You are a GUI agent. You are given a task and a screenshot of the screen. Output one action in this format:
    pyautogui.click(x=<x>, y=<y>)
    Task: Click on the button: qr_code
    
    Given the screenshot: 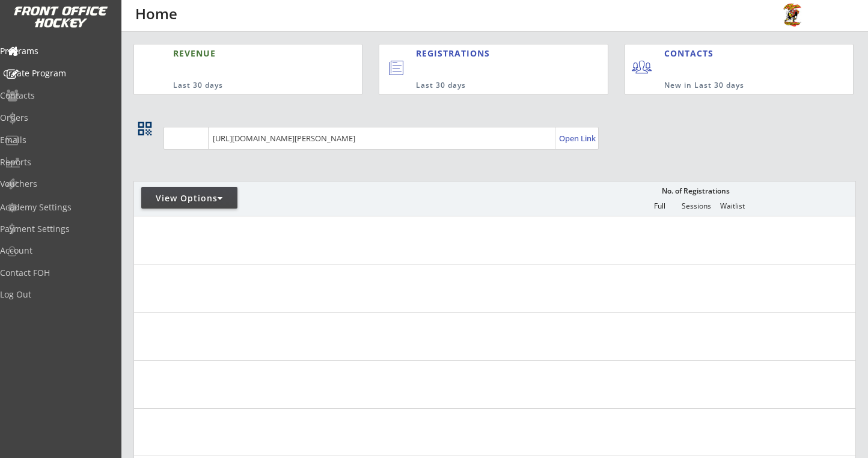 What is the action you would take?
    pyautogui.click(x=145, y=129)
    